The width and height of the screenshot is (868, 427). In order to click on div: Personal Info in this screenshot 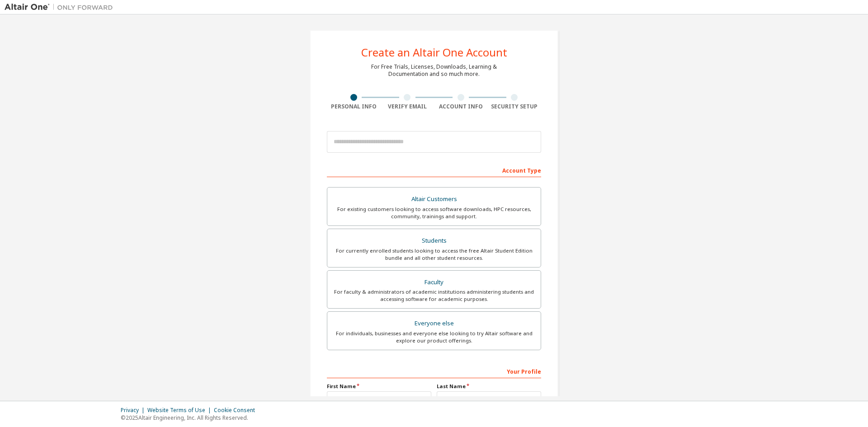, I will do `click(354, 106)`.